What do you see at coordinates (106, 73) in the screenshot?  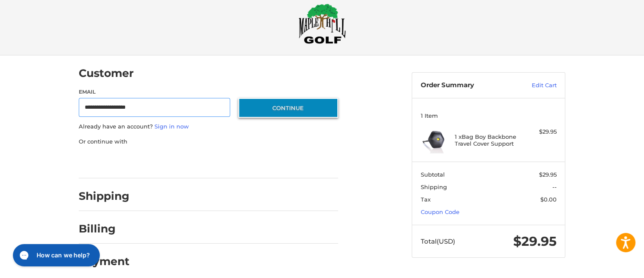 I see `h2: Customer` at bounding box center [106, 73].